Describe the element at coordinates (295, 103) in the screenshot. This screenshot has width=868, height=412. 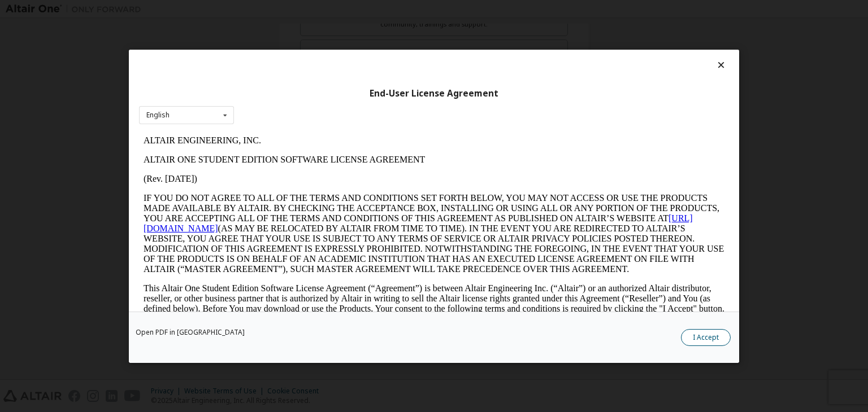
I see `p: IF YOU DO NOT AGREE TO ALL OF THE TERMS AND CONDITIONS SET FORTH BELOW, YOU MAY NOT ACCESS OR USE...` at that location.